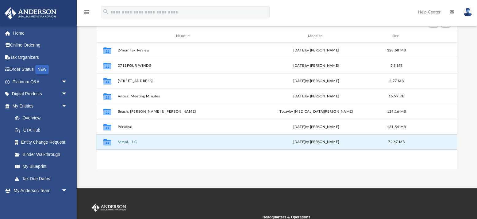  Describe the element at coordinates (397, 81) in the screenshot. I see `span: 2.77 MB` at that location.